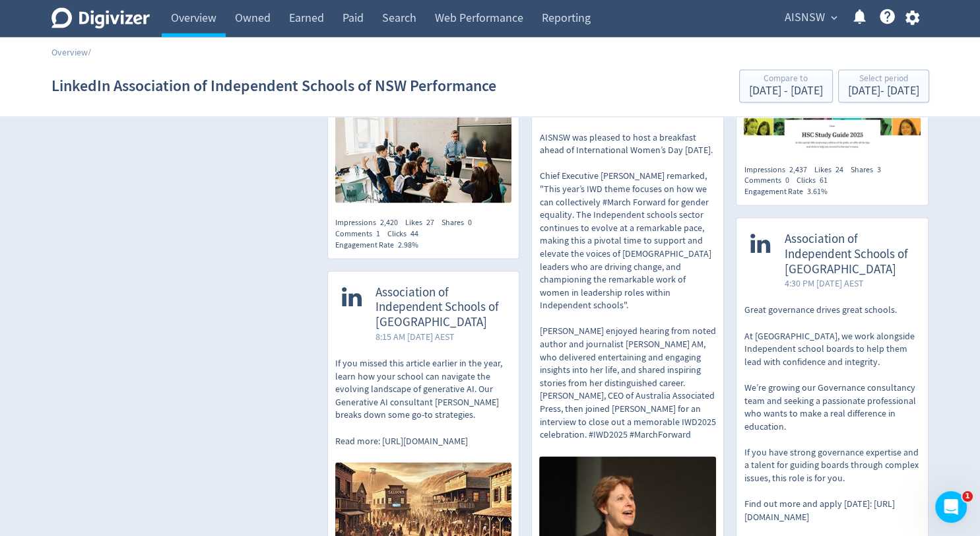 This screenshot has height=536, width=980. Describe the element at coordinates (883, 79) in the screenshot. I see `div: Select period` at that location.